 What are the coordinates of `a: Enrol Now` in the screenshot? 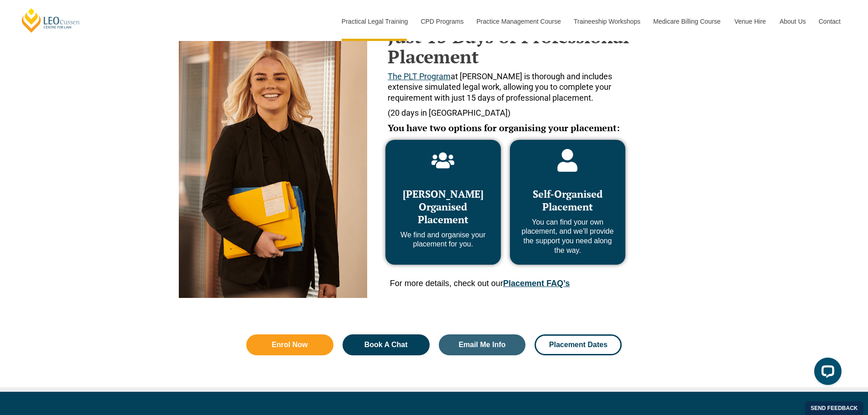 It's located at (290, 345).